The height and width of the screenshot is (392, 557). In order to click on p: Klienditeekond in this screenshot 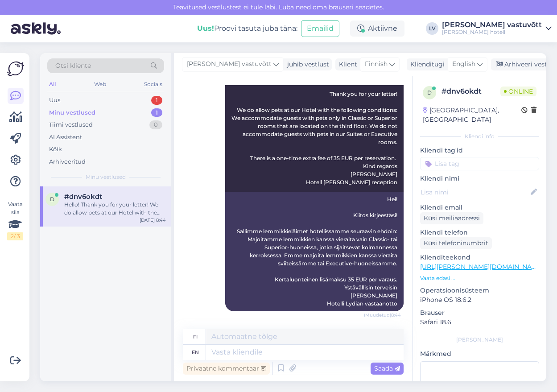, I will do `click(480, 258)`.